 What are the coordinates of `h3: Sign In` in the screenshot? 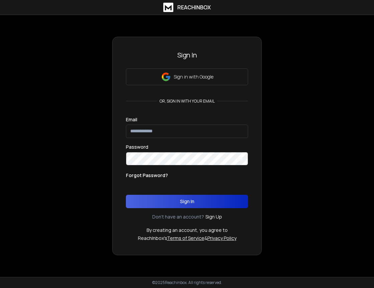 It's located at (187, 55).